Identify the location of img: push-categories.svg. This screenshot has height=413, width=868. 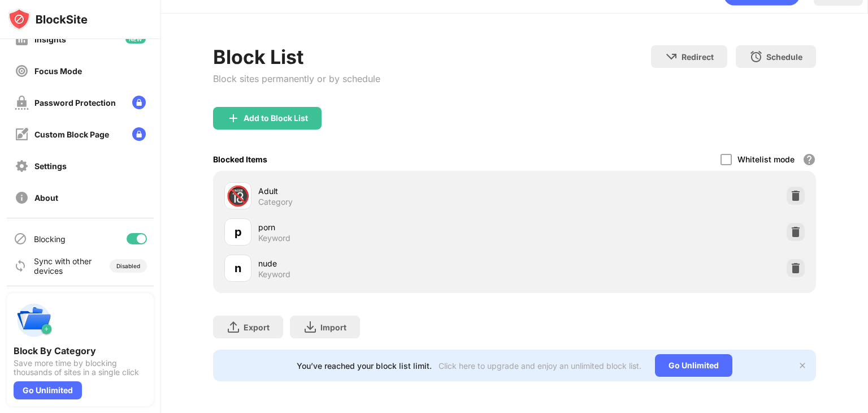
(34, 320).